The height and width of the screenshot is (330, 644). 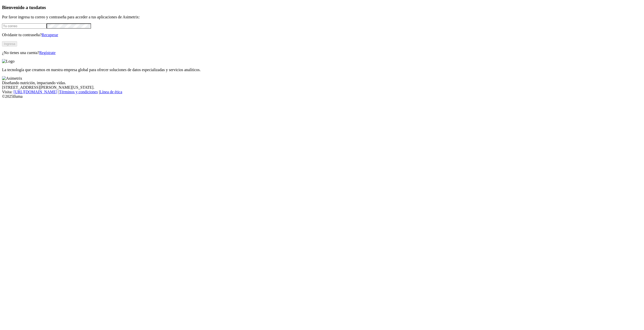 What do you see at coordinates (322, 53) in the screenshot?
I see `p: ¿No tienes una cuenta?` at bounding box center [322, 53].